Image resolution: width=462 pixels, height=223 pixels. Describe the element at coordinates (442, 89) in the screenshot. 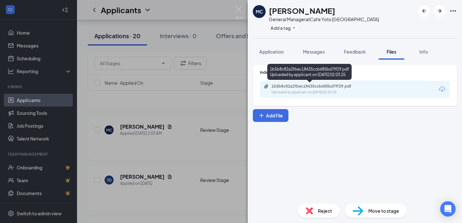

I see `a: Download` at that location.